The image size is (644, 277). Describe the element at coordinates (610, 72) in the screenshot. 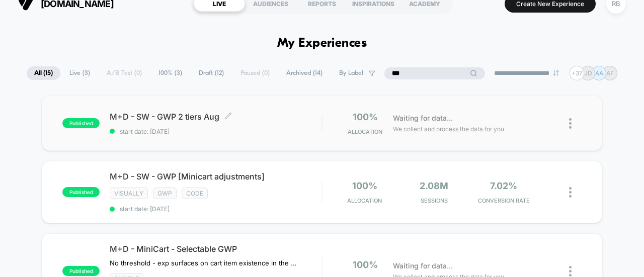

I see `p: AF` at that location.